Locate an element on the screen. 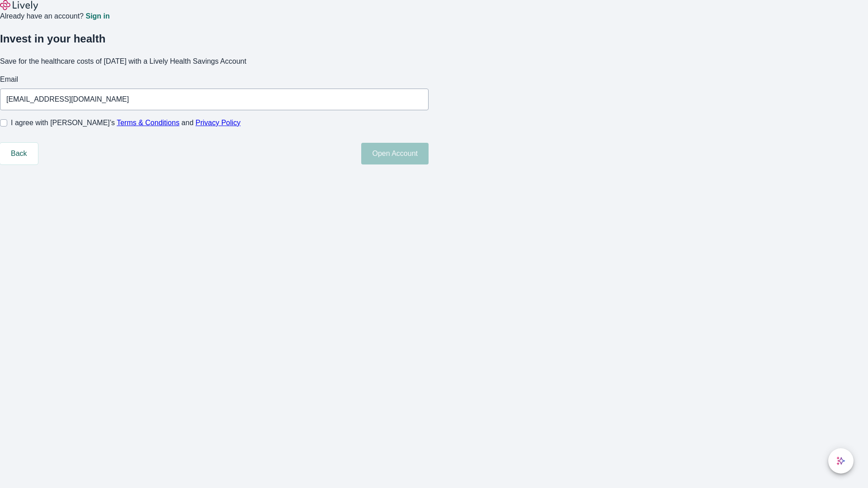  svg: Lively AI Assistant is located at coordinates (841, 461).